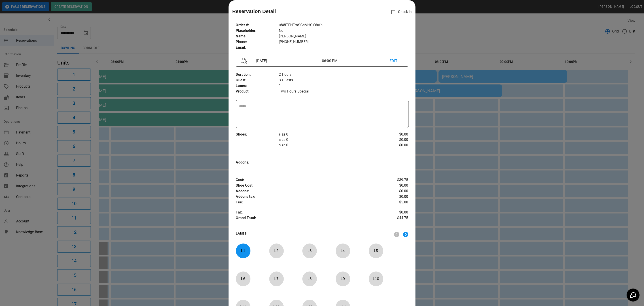 The height and width of the screenshot is (306, 644). What do you see at coordinates (394, 180) in the screenshot?
I see `p: $39.75` at bounding box center [394, 180].